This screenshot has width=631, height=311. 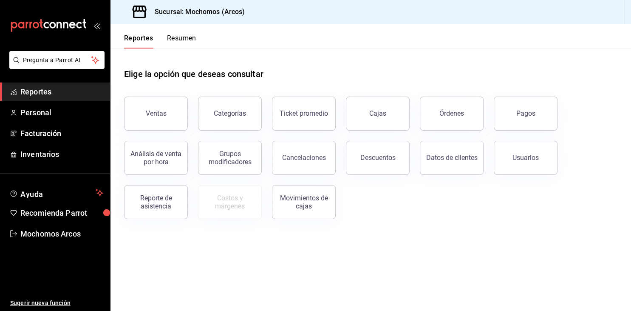 I want to click on button: Pagos, so click(x=525, y=113).